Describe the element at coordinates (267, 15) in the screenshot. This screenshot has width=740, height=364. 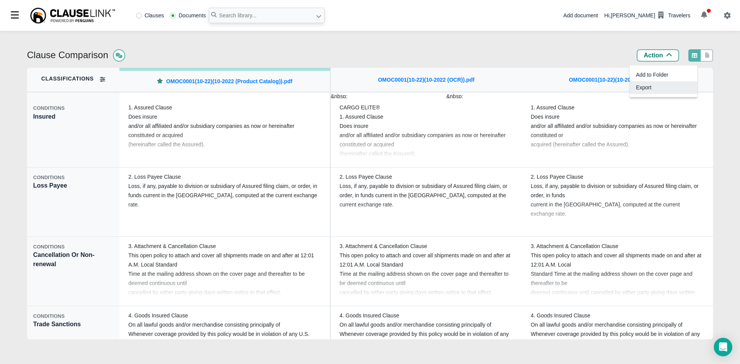
I see `input: Search library...` at that location.